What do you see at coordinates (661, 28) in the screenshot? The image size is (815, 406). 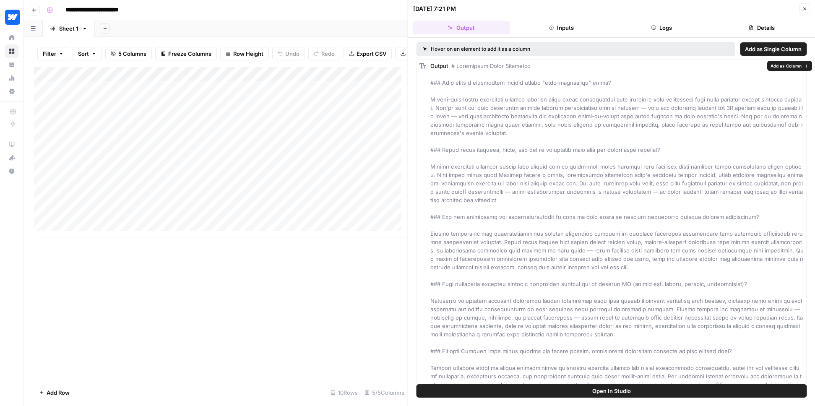 I see `button: Logs` at bounding box center [661, 28].